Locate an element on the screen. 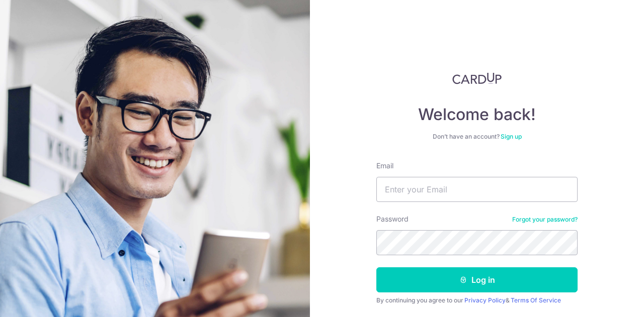 This screenshot has width=644, height=317. a: Privacy Policy is located at coordinates (485, 300).